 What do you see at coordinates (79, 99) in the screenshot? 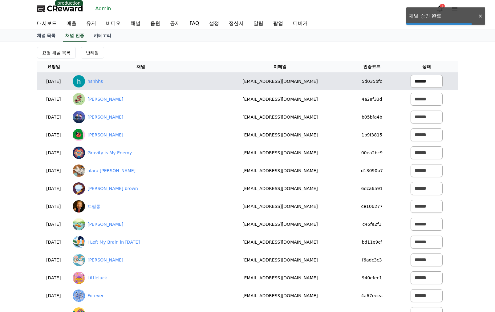
I see `img: desimone jacques` at bounding box center [79, 99].